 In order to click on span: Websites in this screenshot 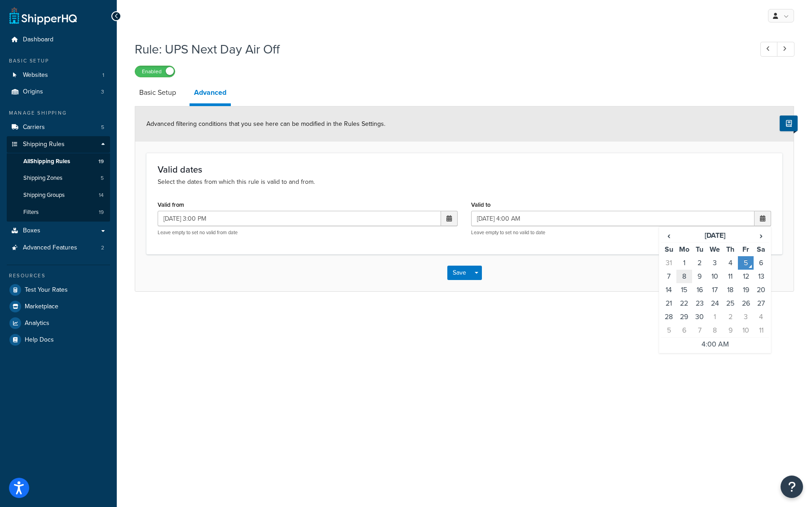, I will do `click(35, 75)`.